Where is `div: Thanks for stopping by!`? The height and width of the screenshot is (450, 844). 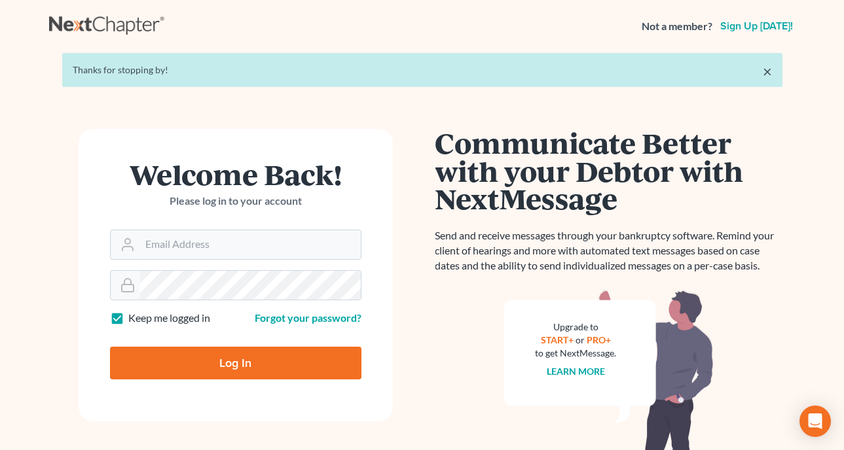 div: Thanks for stopping by! is located at coordinates (422, 70).